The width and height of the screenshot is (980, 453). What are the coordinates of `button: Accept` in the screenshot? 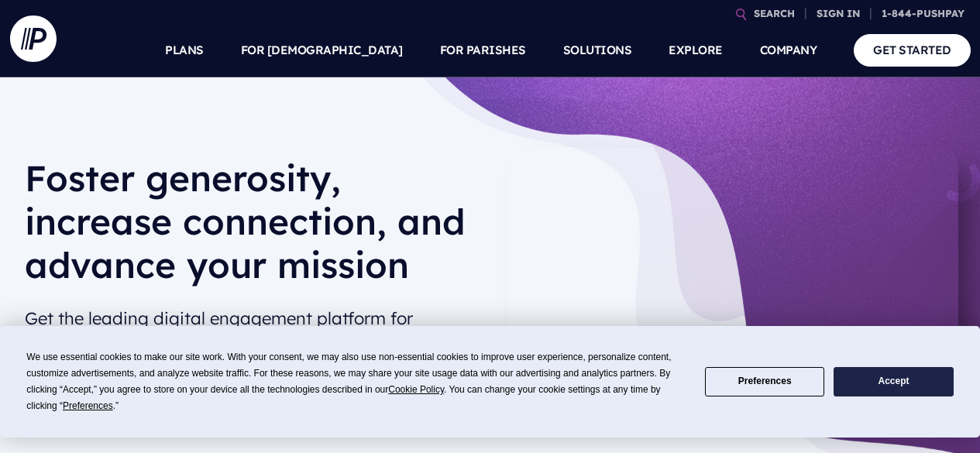 It's located at (893, 382).